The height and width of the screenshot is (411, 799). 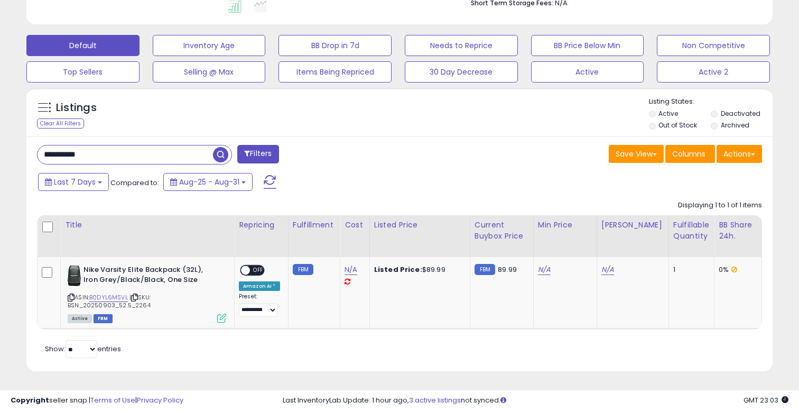 What do you see at coordinates (73, 182) in the screenshot?
I see `button: Last 7 Days` at bounding box center [73, 182].